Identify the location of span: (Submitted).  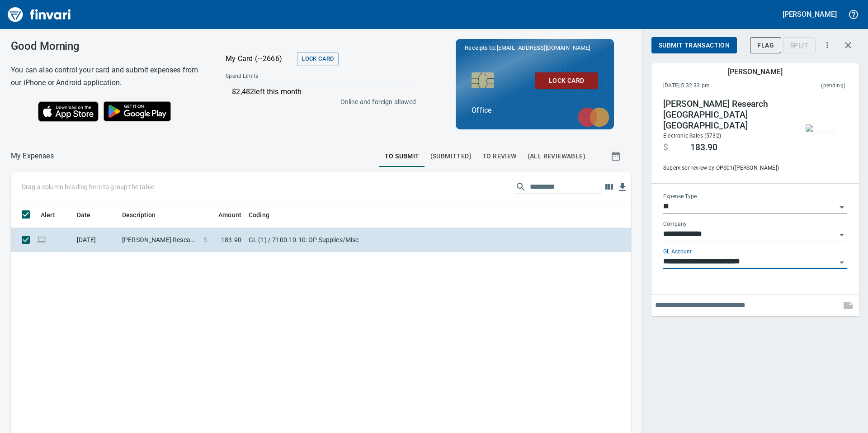
(451, 156).